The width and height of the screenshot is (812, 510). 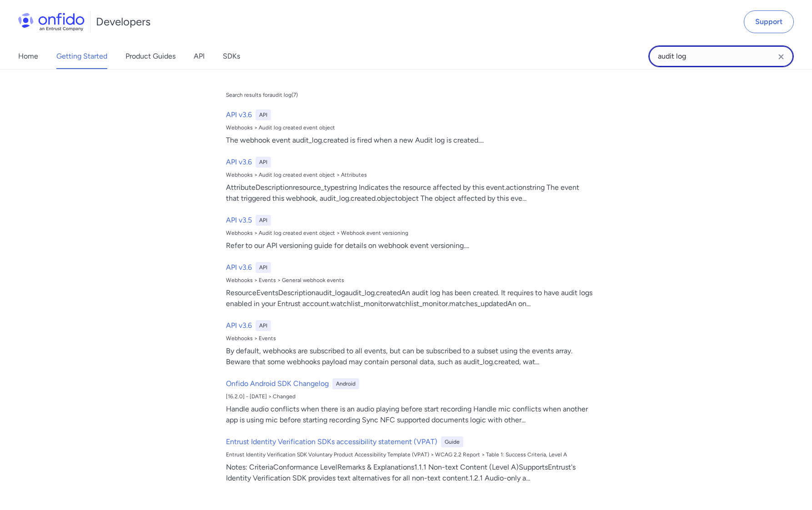 I want to click on a: Getting Started, so click(x=82, y=56).